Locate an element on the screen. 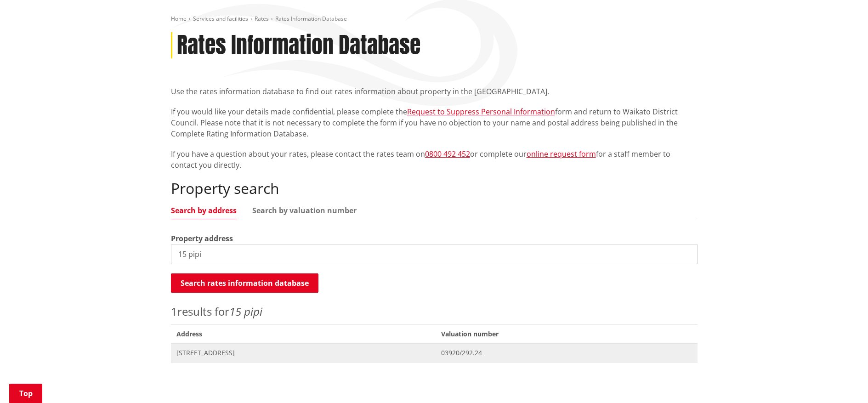 This screenshot has height=403, width=868. h2: Property search is located at coordinates (434, 189).